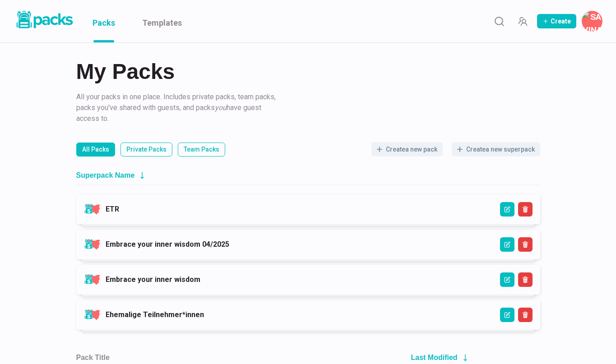 The width and height of the screenshot is (616, 364). Describe the element at coordinates (146, 150) in the screenshot. I see `p: Private Packs` at that location.